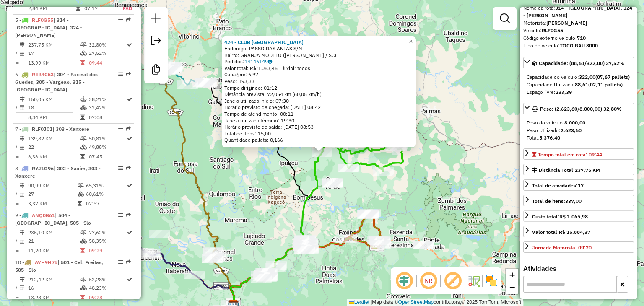 The height and width of the screenshot is (306, 644). What do you see at coordinates (579, 169) in the screenshot?
I see `a: Distância Total:237,75 KM` at bounding box center [579, 169].